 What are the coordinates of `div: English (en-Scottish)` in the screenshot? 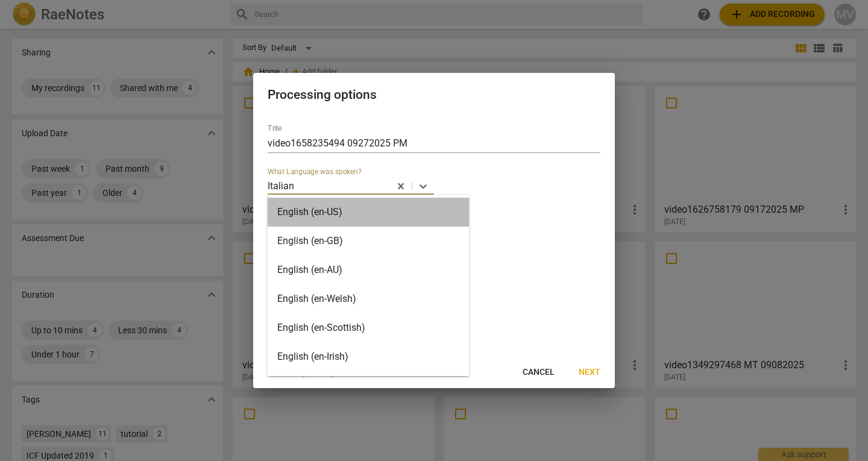 It's located at (368, 327).